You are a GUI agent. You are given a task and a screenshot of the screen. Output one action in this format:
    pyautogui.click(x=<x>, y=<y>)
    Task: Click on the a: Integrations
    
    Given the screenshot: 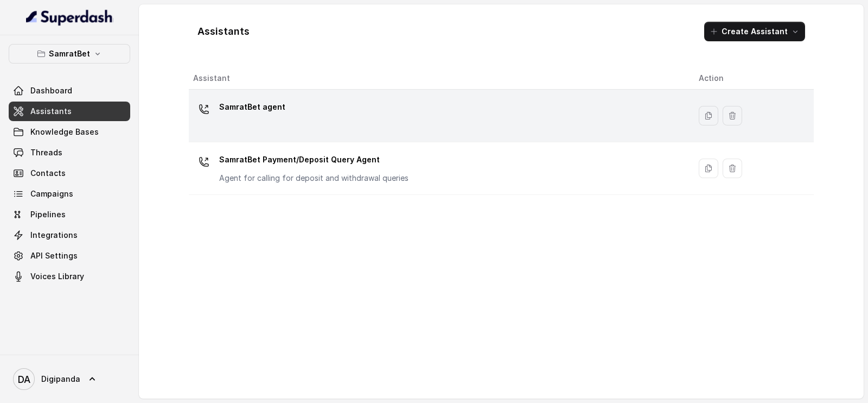 What is the action you would take?
    pyautogui.click(x=69, y=235)
    